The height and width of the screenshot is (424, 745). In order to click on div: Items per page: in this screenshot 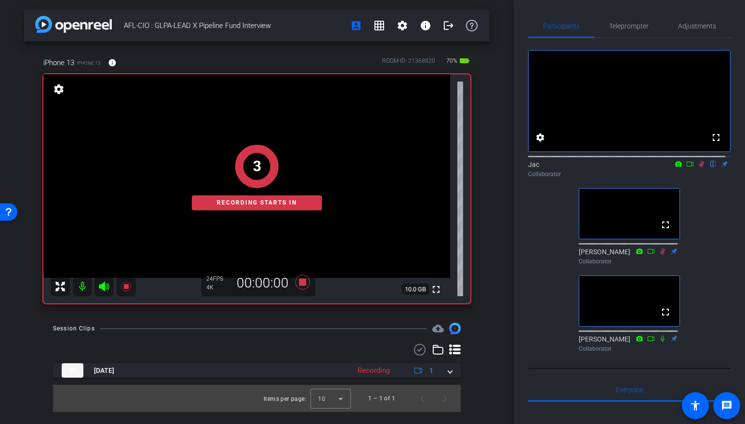, I will do `click(285, 399)`.